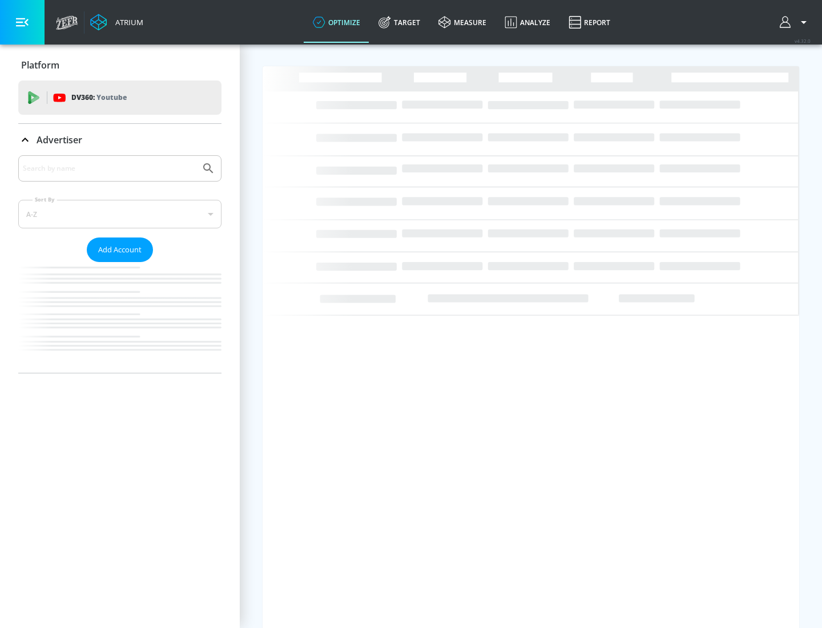 Image resolution: width=822 pixels, height=628 pixels. Describe the element at coordinates (59, 140) in the screenshot. I see `p: Advertiser` at that location.